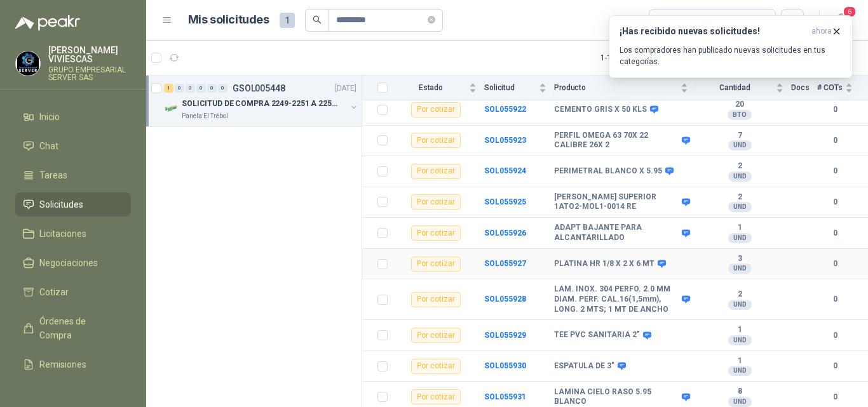 The height and width of the screenshot is (407, 868). What do you see at coordinates (731, 56) in the screenshot?
I see `p: Los compradores han publicado nuevas solicitudes en tus categorías.` at bounding box center [731, 56].